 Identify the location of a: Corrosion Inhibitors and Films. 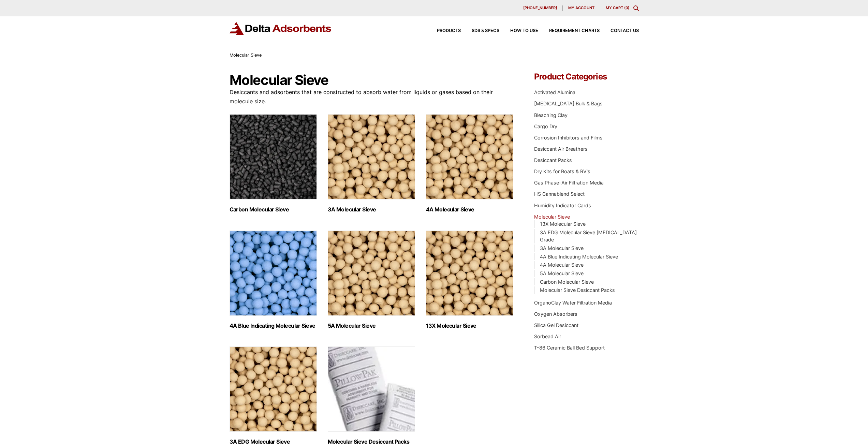
(568, 137).